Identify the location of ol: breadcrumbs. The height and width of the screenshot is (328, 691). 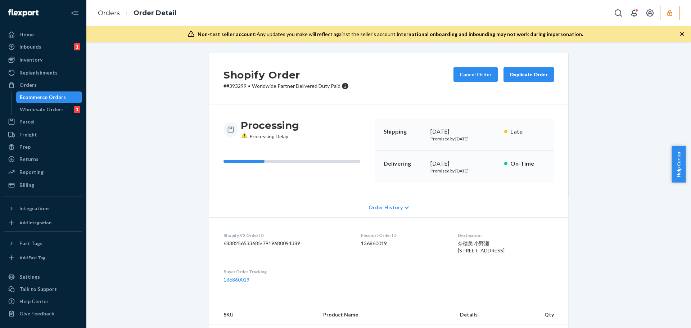
(137, 13).